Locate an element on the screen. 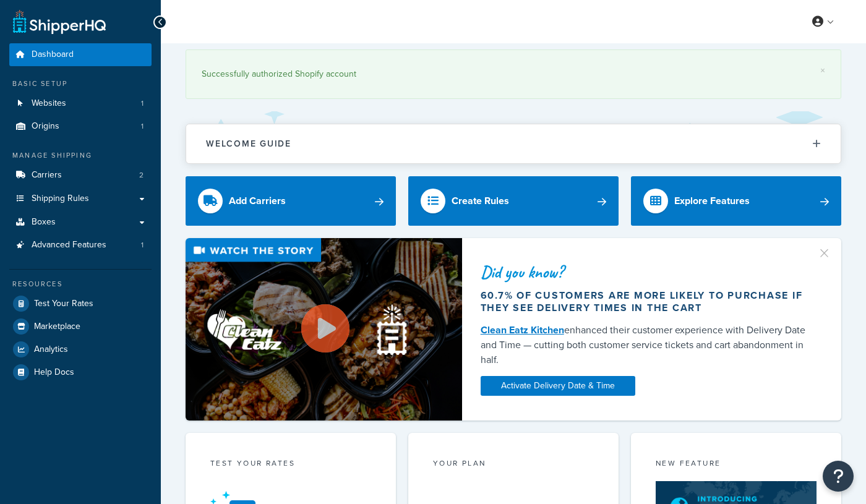  div: Your Plan is located at coordinates (514, 465).